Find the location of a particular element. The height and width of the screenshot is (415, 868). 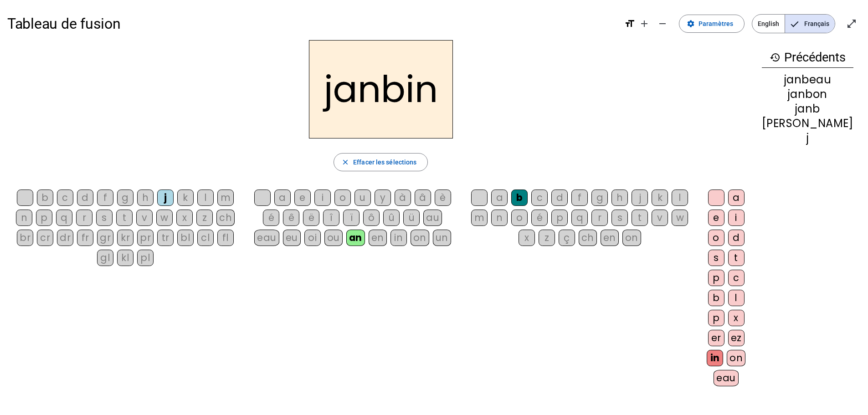

div: kl is located at coordinates (126, 258).